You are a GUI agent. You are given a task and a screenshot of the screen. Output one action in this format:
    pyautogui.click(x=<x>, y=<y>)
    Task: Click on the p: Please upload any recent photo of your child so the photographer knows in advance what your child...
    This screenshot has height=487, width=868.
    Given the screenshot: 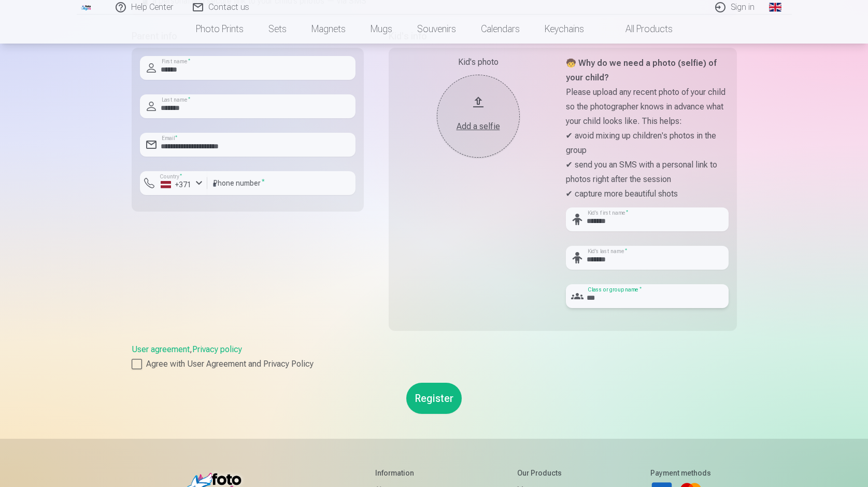 What is the action you would take?
    pyautogui.click(x=647, y=107)
    